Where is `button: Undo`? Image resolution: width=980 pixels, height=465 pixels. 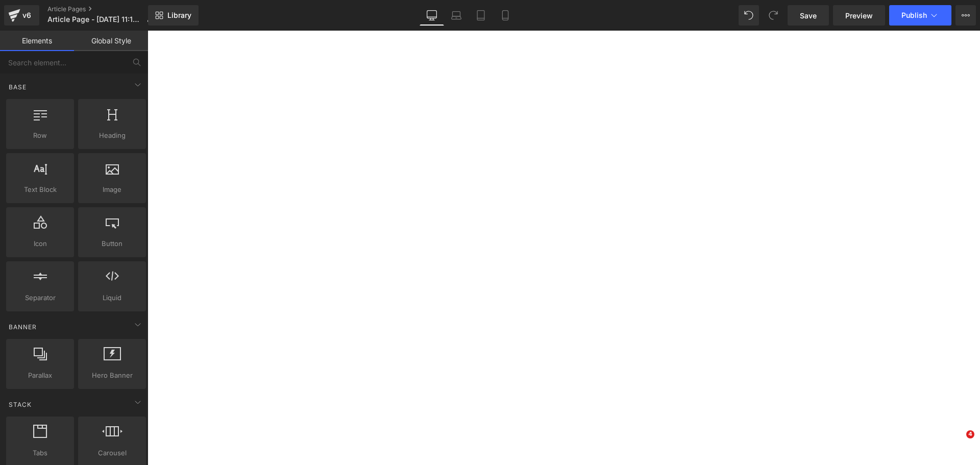 button: Undo is located at coordinates (748, 15).